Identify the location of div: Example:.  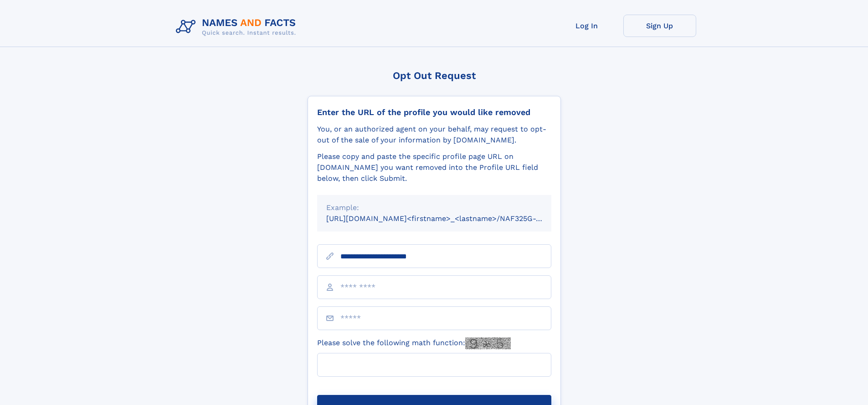
(434, 208).